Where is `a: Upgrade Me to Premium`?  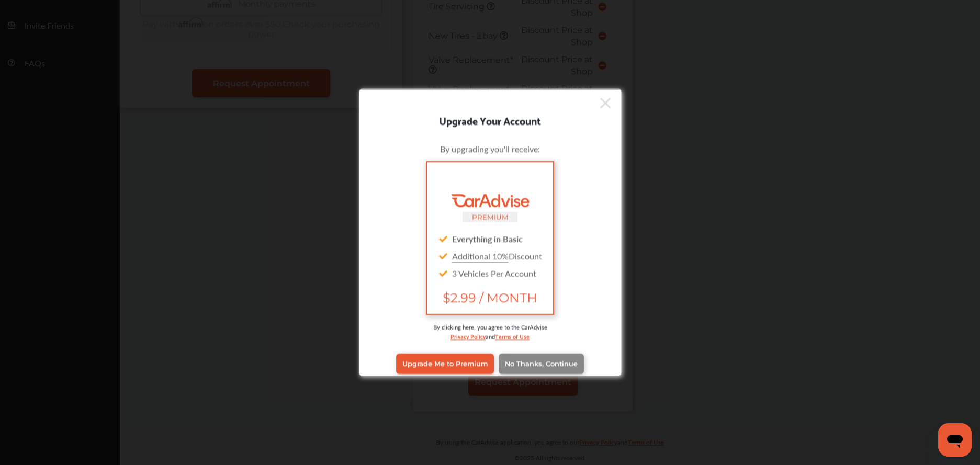 a: Upgrade Me to Premium is located at coordinates (445, 363).